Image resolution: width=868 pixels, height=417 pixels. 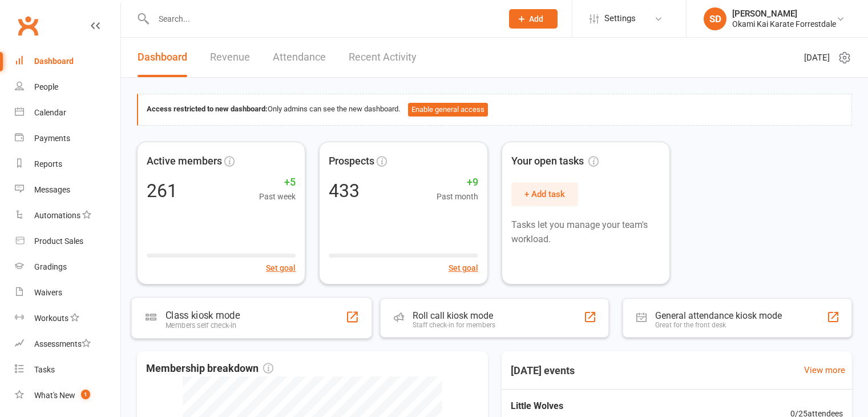 I want to click on a: View more, so click(x=824, y=370).